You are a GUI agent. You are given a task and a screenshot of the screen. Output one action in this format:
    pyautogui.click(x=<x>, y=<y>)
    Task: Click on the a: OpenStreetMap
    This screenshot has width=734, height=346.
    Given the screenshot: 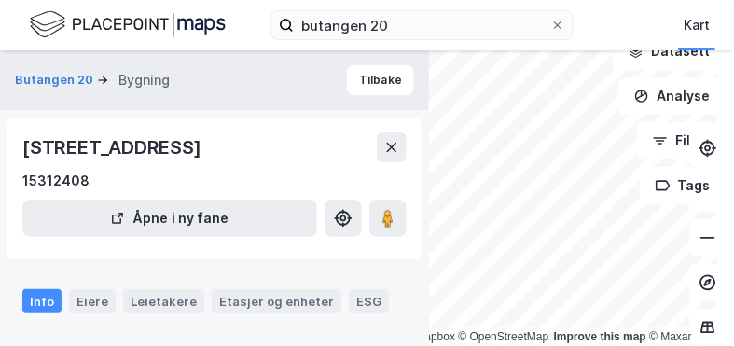 What is the action you would take?
    pyautogui.click(x=504, y=337)
    